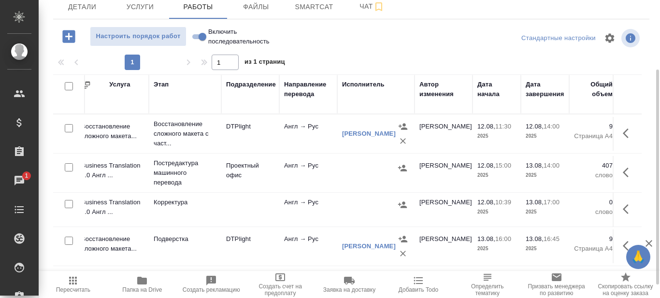 Image resolution: width=660 pixels, height=298 pixels. Describe the element at coordinates (280, 285) in the screenshot. I see `button: Создать счет на предоплату` at that location.